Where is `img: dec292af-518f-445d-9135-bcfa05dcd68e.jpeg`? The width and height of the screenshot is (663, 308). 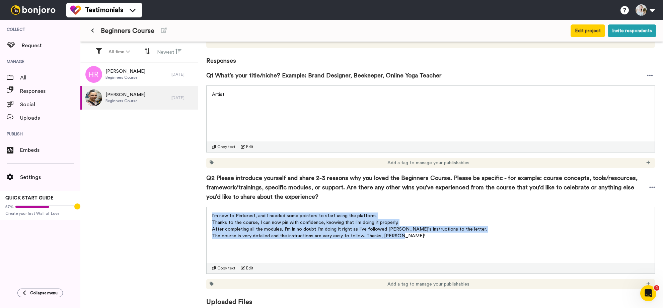
img: dec292af-518f-445d-9135-bcfa05dcd68e.jpeg is located at coordinates (94, 98).